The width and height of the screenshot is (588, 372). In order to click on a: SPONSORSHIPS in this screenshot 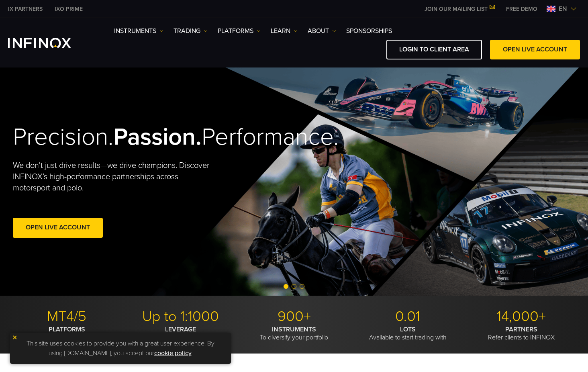, I will do `click(369, 31)`.